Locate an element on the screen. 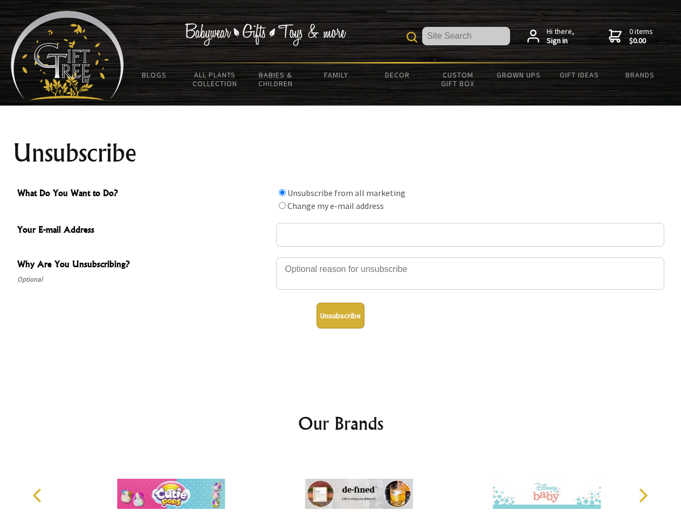 Image resolution: width=681 pixels, height=517 pixels. a: Decor is located at coordinates (397, 75).